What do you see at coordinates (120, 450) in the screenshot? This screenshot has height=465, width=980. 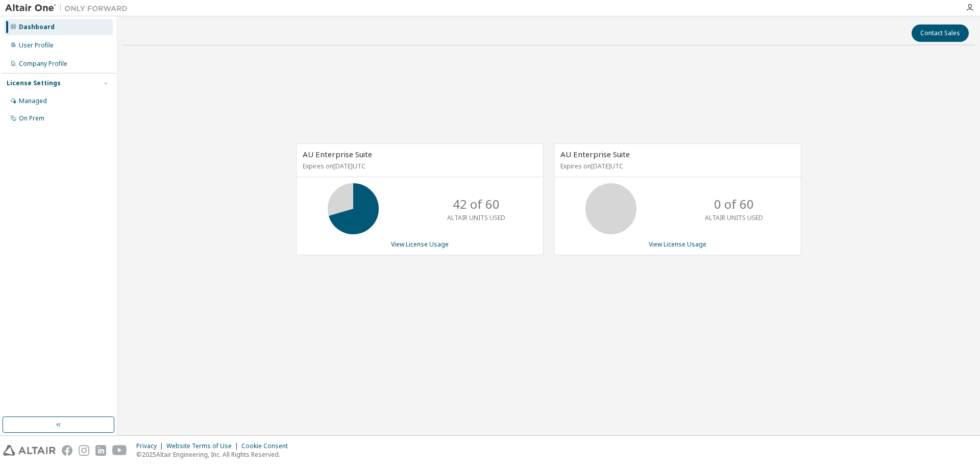 I see `img: youtube.svg` at bounding box center [120, 450].